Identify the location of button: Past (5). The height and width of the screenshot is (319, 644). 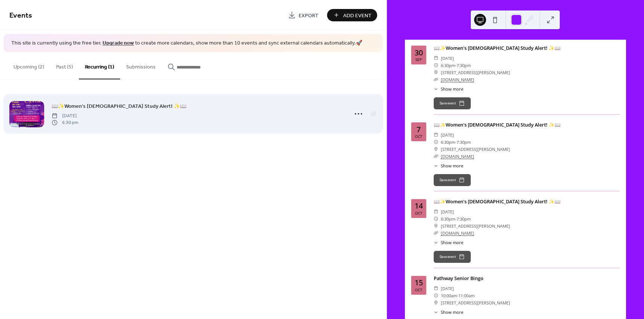
(64, 66).